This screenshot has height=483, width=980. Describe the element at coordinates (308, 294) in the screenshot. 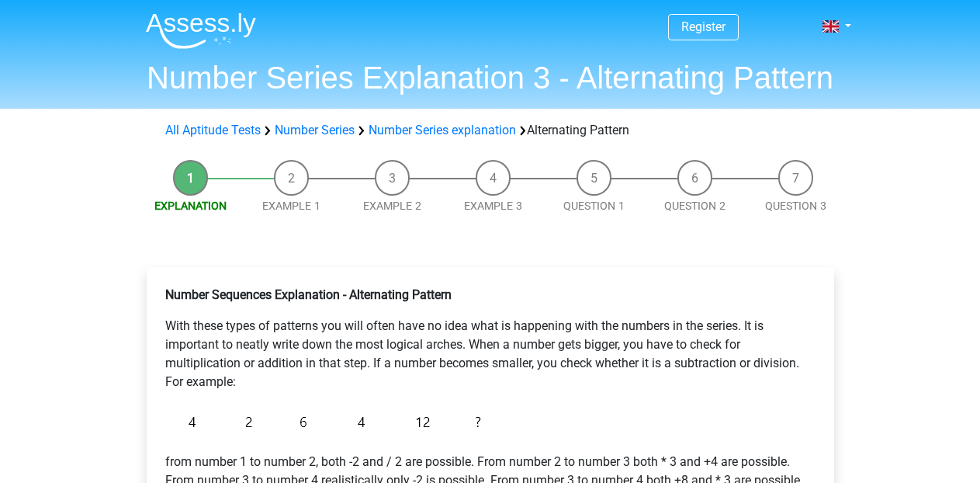

I see `b: Number Sequences Explanation - Alternating Pattern` at that location.